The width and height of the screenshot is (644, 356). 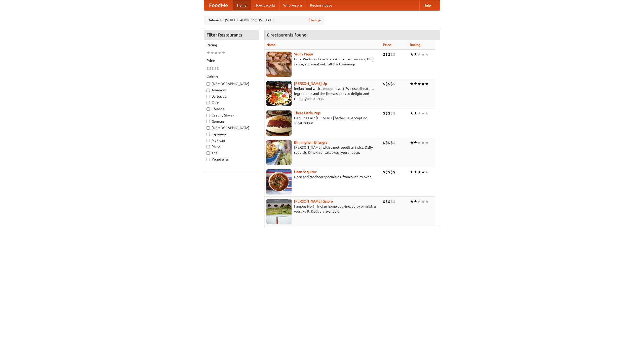 I want to click on input: American, so click(x=208, y=90).